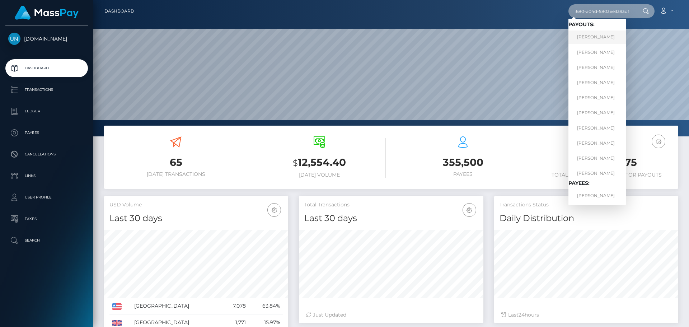 The image size is (689, 327). Describe the element at coordinates (47, 176) in the screenshot. I see `a: Links` at that location.